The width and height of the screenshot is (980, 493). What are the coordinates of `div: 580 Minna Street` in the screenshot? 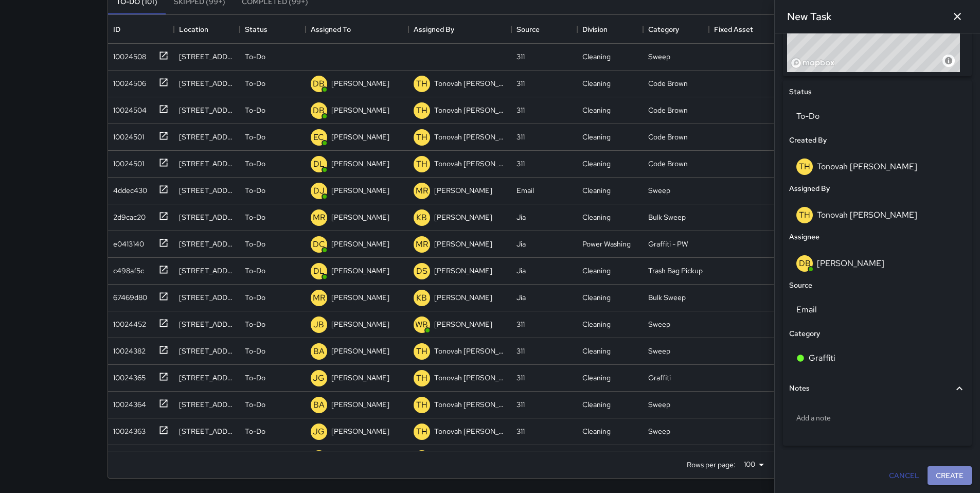 It's located at (207, 191).